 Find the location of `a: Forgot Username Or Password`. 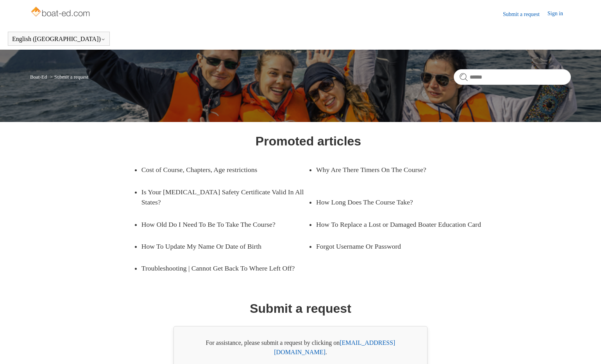

a: Forgot Username Or Password is located at coordinates (394, 246).